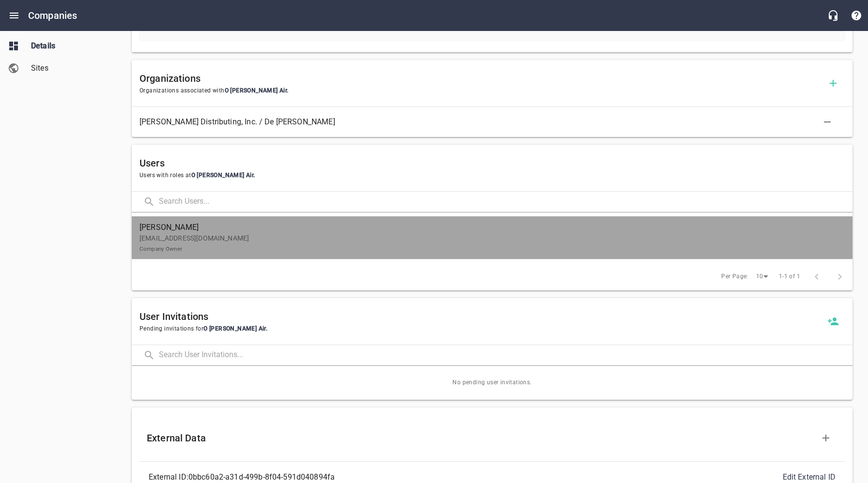  What do you see at coordinates (481, 317) in the screenshot?
I see `h6: User Invitations` at bounding box center [481, 317].